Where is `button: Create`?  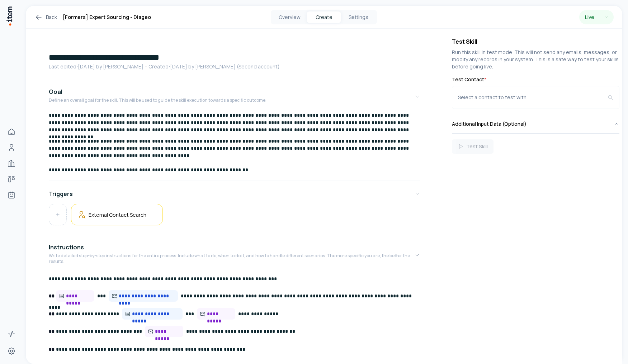 button: Create is located at coordinates (324, 17).